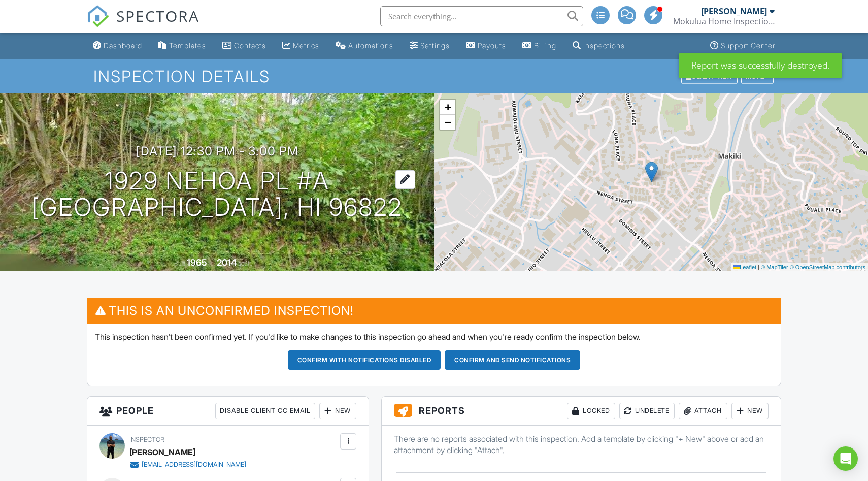 The image size is (868, 481). I want to click on div: Contacts, so click(250, 45).